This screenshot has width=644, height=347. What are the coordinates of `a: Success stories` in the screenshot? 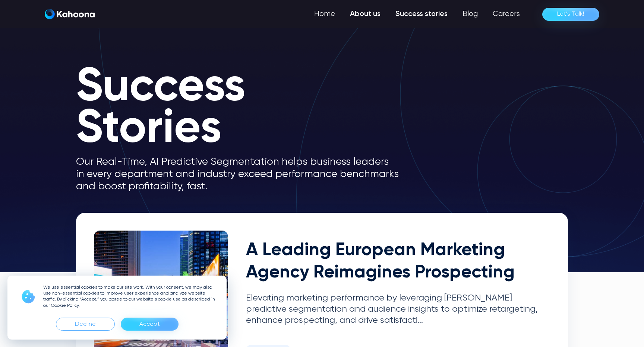 It's located at (421, 14).